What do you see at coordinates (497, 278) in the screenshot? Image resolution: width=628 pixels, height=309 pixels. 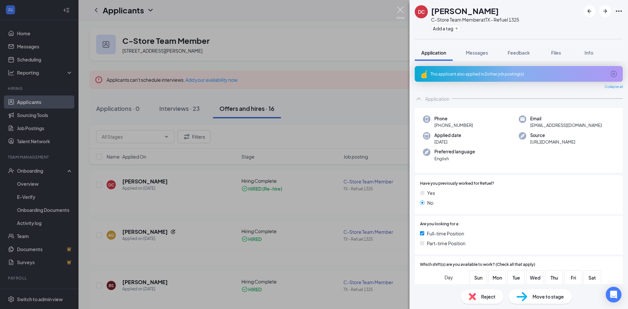 I see `span: Mon` at bounding box center [497, 278].